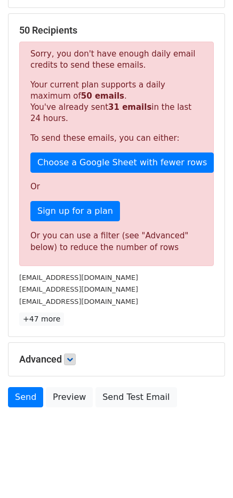 The image size is (233, 498). What do you see at coordinates (116, 360) in the screenshot?
I see `h5: Advanced` at bounding box center [116, 360].